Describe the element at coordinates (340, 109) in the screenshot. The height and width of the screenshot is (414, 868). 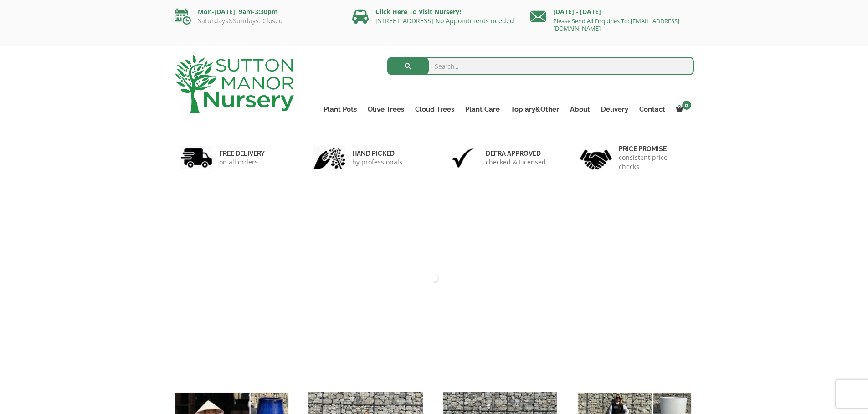
I see `a: Plant Pots` at that location.